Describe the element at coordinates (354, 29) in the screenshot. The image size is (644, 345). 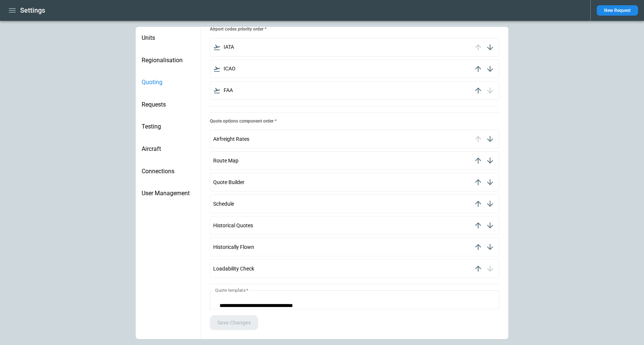
I see `p: Airport codes priority order *` at that location.